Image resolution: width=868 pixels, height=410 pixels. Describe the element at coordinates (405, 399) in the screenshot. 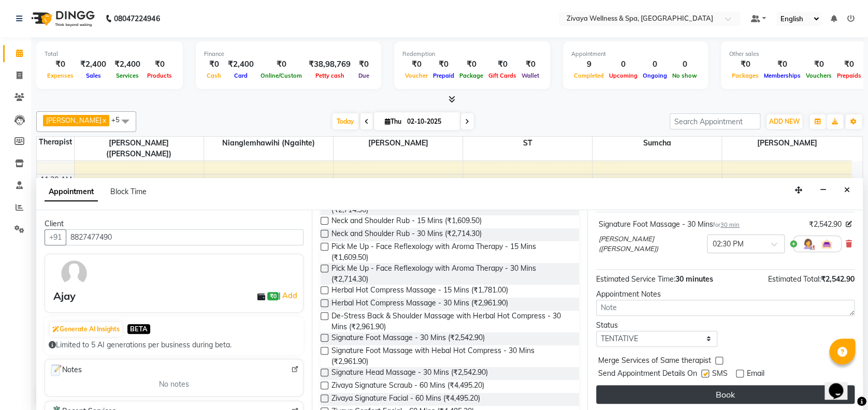

I see `span: Zivaya Signature Facial - 60 Mins (₹4,495.20)` at that location.